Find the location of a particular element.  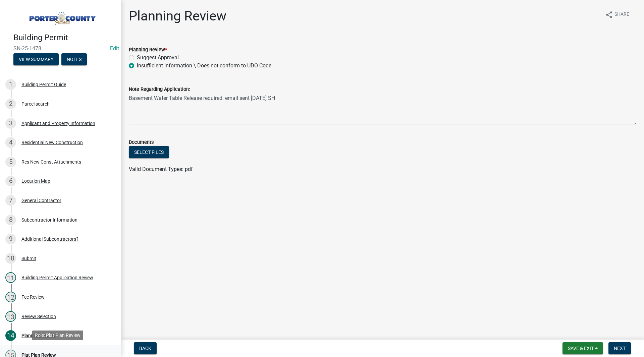

span: Next is located at coordinates (620, 348).